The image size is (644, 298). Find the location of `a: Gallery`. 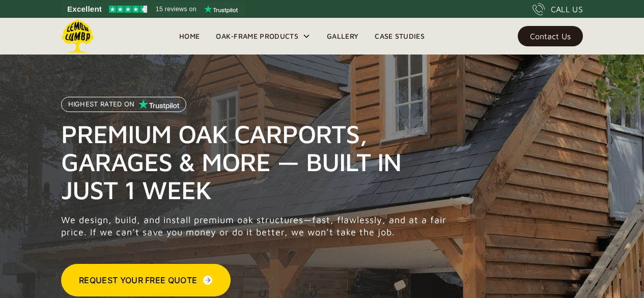

a: Gallery is located at coordinates (343, 36).